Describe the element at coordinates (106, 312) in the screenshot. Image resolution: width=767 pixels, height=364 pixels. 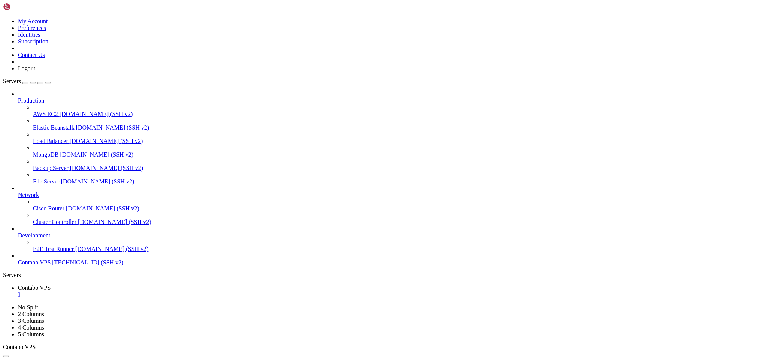
I see `div: (32, 48)` at that location.